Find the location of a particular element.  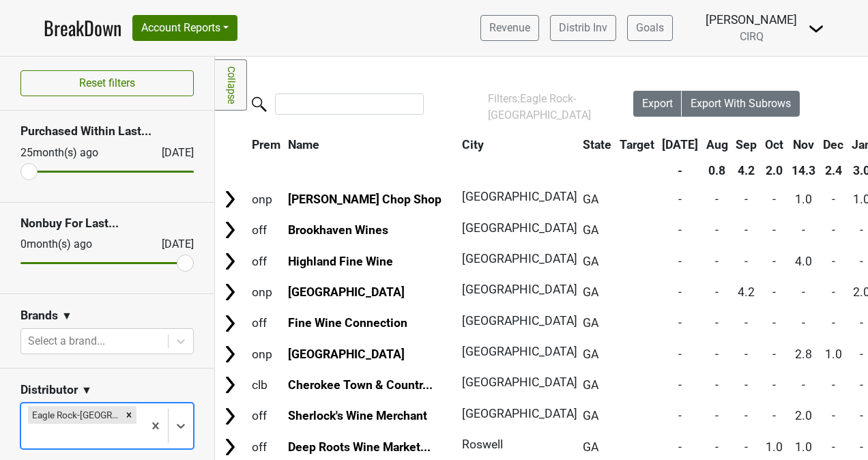

span: 4.0 is located at coordinates (803, 261).